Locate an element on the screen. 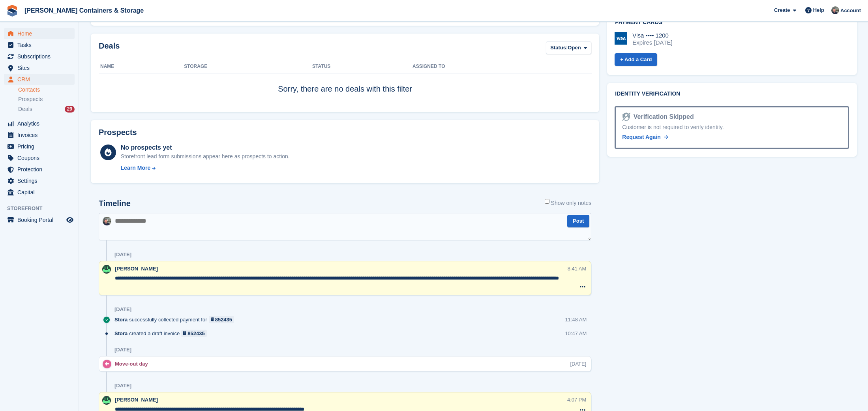 This screenshot has width=868, height=411. span: Sorry, there are no deals with this filter is located at coordinates (345, 89).